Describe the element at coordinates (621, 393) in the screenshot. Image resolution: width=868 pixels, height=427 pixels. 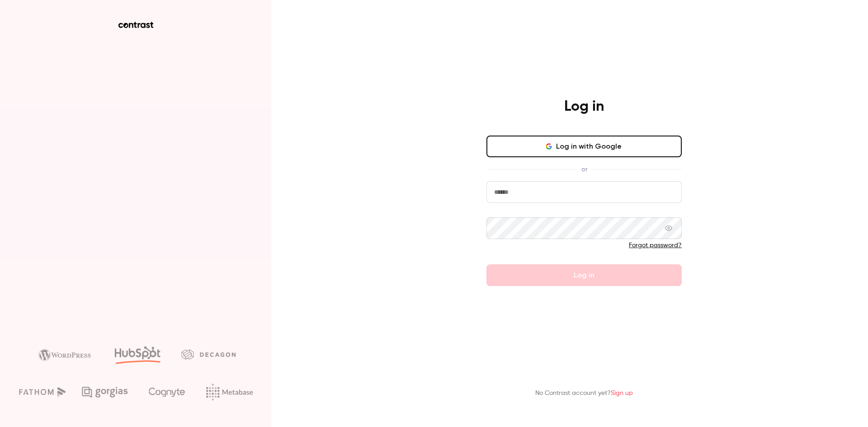
I see `a: Sign up` at that location.